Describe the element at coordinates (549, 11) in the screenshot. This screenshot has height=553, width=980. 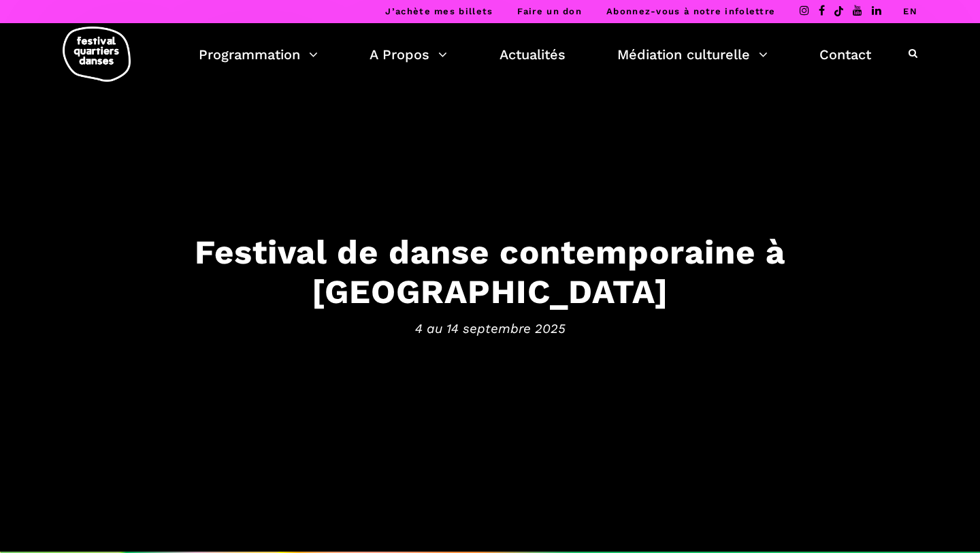
I see `a: Faire un don` at that location.